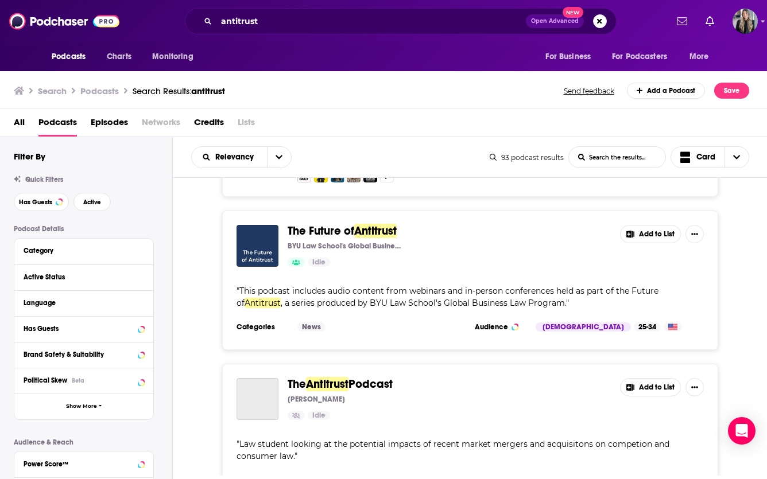 The height and width of the screenshot is (479, 767). What do you see at coordinates (500, 327) in the screenshot?
I see `h3: Audience` at bounding box center [500, 327].